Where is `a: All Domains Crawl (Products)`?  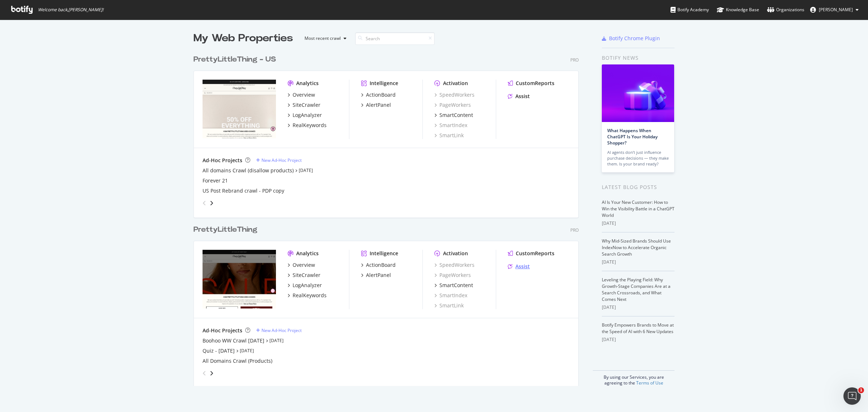
a: All Domains Crawl (Products) is located at coordinates (237, 361).